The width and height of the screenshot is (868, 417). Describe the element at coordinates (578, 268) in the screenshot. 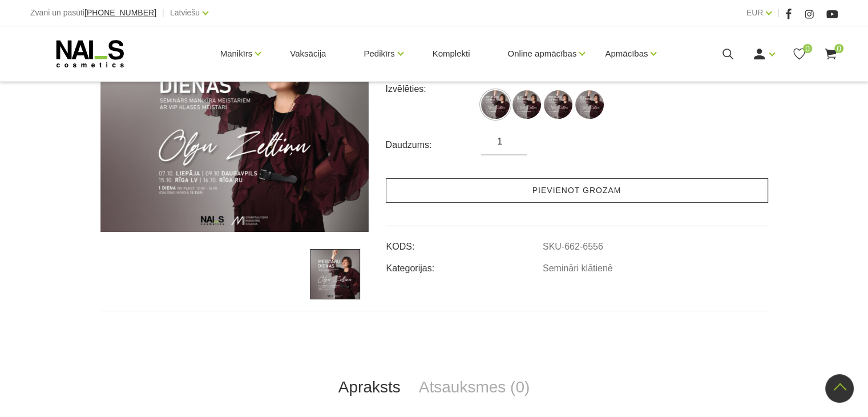

I see `a: Semināri klātienē` at that location.